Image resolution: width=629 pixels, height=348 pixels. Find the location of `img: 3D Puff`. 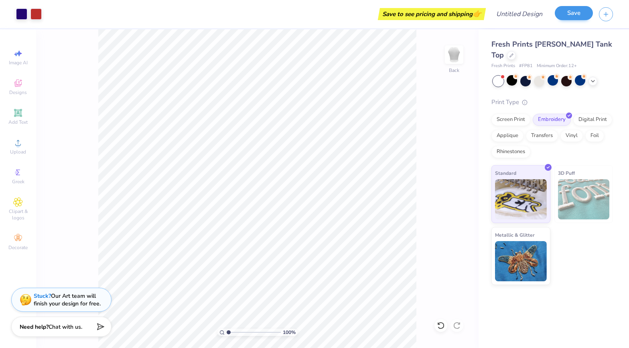

img: 3D Puff is located at coordinates (584, 199).